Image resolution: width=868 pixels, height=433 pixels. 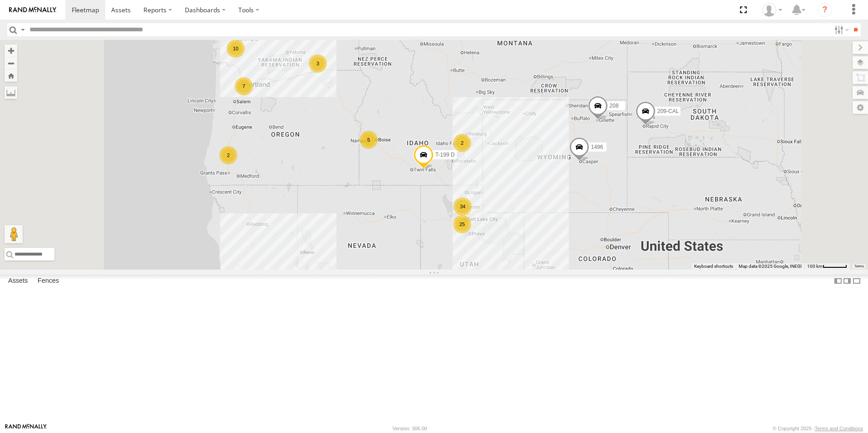 I want to click on button: Zoom out, so click(x=11, y=63).